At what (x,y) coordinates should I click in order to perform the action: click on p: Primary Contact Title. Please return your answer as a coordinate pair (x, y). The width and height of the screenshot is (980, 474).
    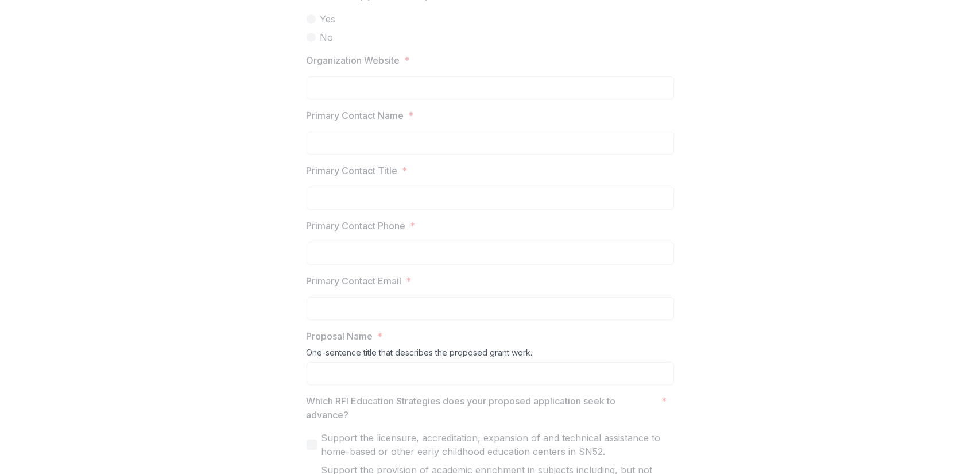
    Looking at the image, I should click on (352, 171).